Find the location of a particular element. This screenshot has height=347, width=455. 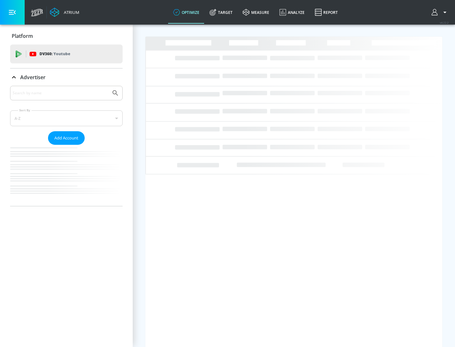

nav: list of Advertiser is located at coordinates (66, 176).